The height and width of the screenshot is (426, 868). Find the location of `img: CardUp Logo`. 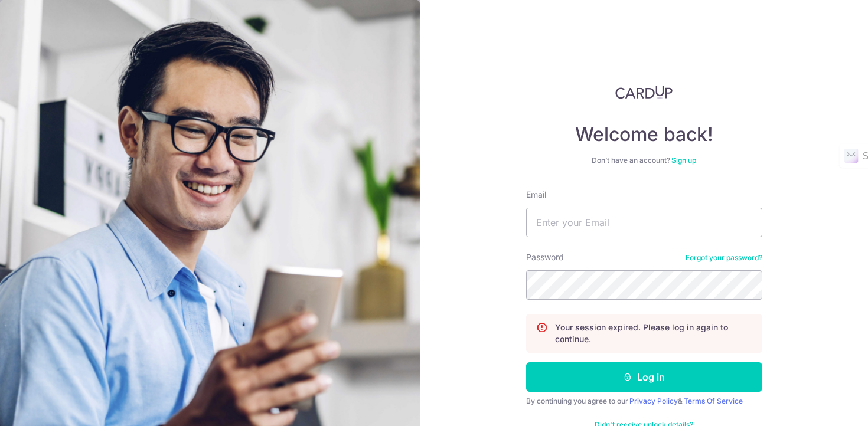

img: CardUp Logo is located at coordinates (644, 92).